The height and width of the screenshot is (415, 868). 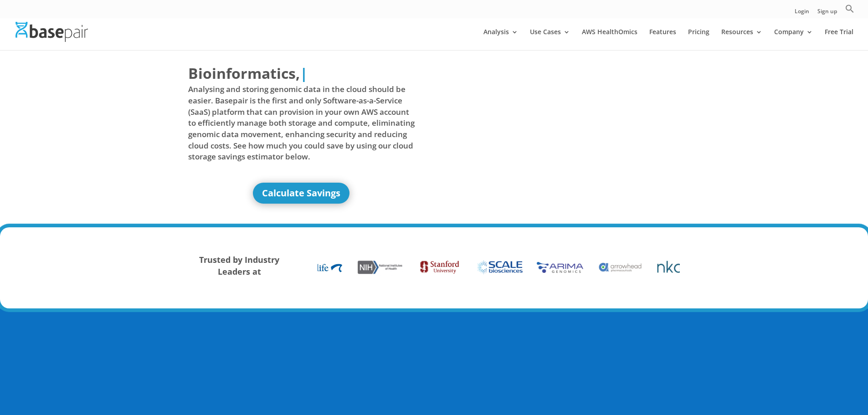 I want to click on strong: Trusted by Industry Leaders at, so click(x=239, y=265).